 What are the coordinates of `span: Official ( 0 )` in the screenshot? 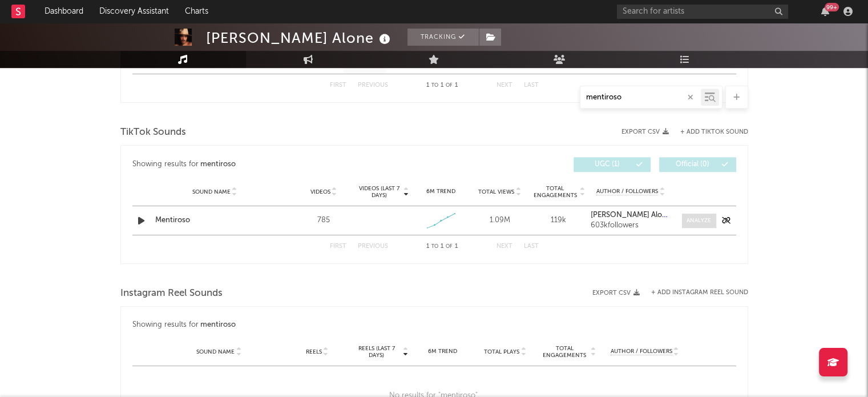 It's located at (693, 165).